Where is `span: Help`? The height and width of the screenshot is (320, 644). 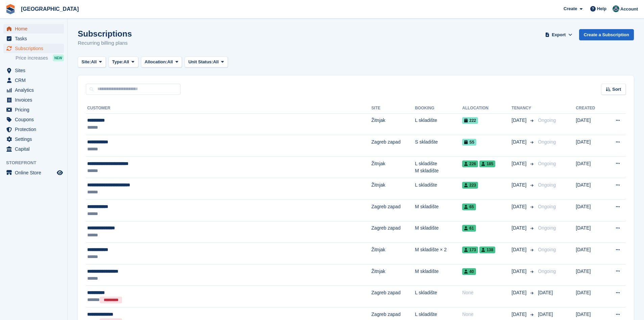 span: Help is located at coordinates (602, 9).